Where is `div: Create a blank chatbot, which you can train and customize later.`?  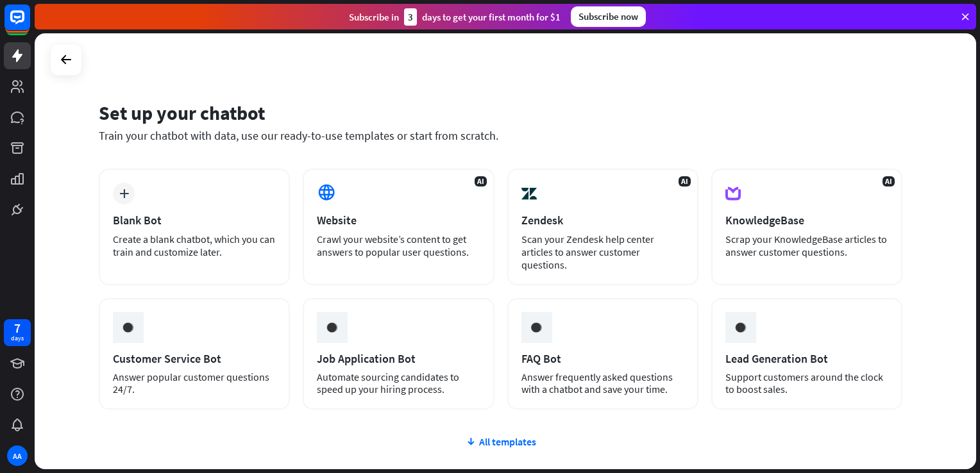 div: Create a blank chatbot, which you can train and customize later. is located at coordinates (194, 246).